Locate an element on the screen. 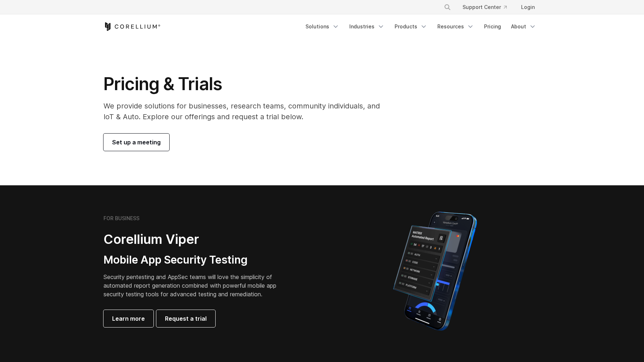 This screenshot has width=644, height=362. span: Learn more is located at coordinates (128, 318).